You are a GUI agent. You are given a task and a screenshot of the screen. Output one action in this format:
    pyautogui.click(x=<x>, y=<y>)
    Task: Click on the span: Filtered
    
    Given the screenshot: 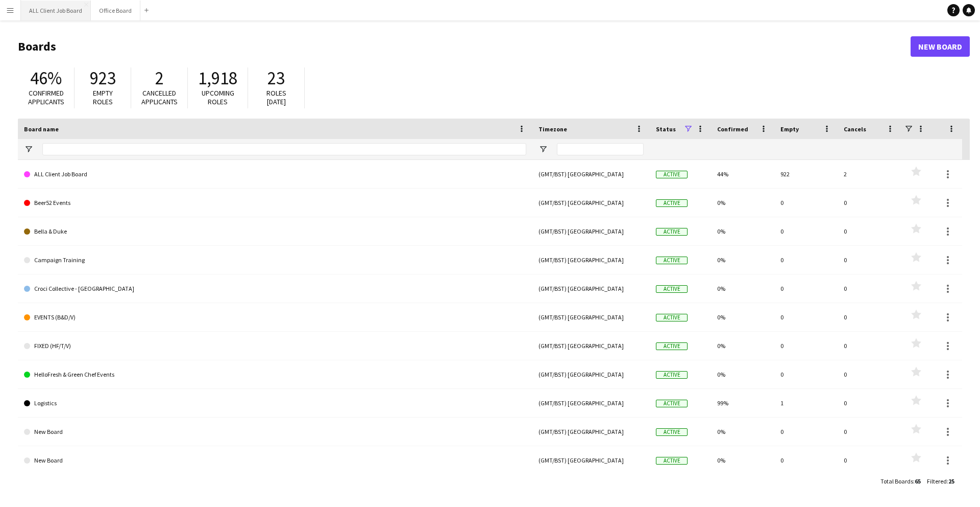 What is the action you would take?
    pyautogui.click(x=936, y=481)
    